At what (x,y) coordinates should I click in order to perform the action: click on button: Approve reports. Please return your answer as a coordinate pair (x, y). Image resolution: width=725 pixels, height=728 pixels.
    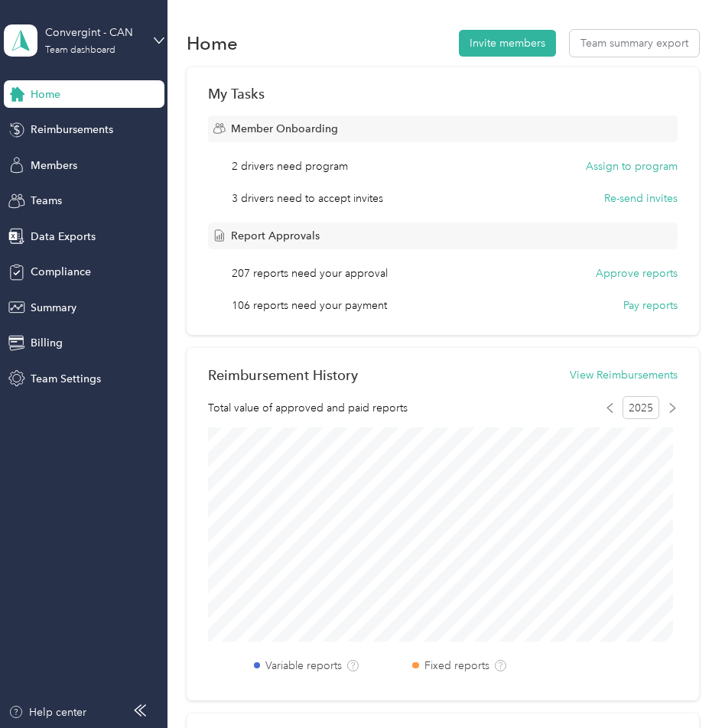
    Looking at the image, I should click on (637, 273).